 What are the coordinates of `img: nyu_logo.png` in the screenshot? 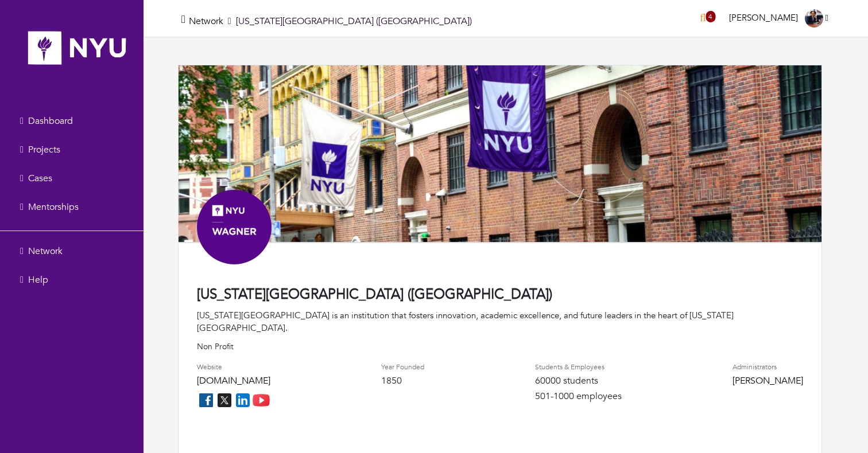 It's located at (72, 47).